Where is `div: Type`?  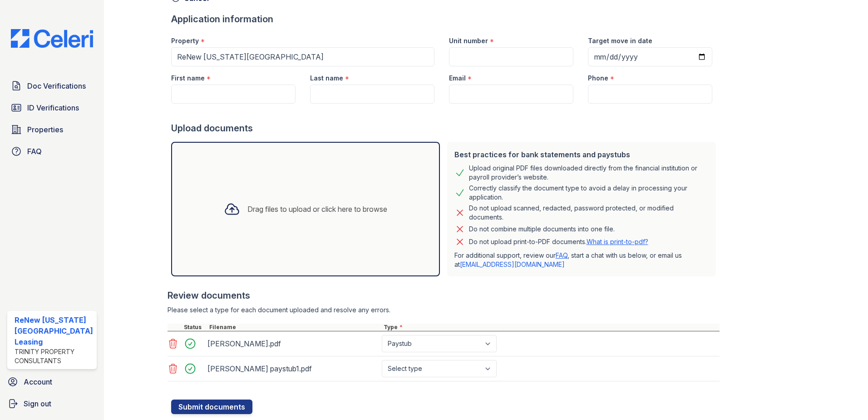
div: Type is located at coordinates (550, 327).